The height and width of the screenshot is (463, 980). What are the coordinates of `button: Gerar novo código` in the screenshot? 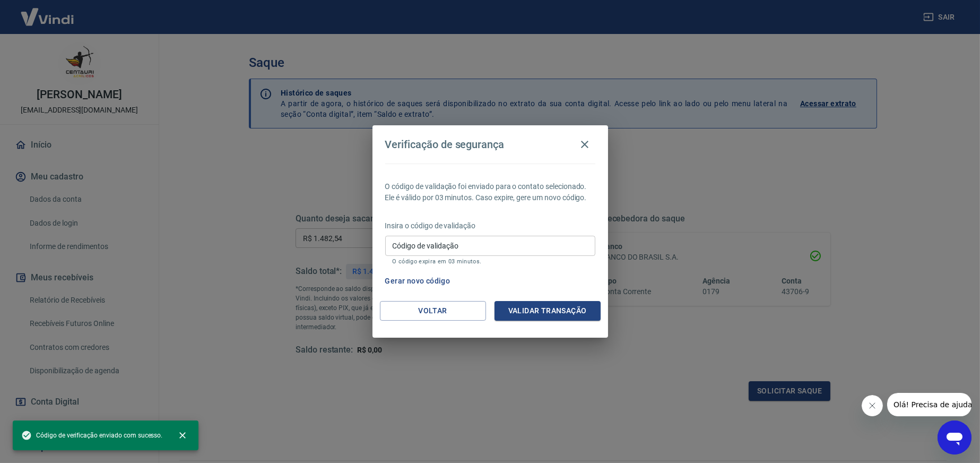 It's located at (418, 281).